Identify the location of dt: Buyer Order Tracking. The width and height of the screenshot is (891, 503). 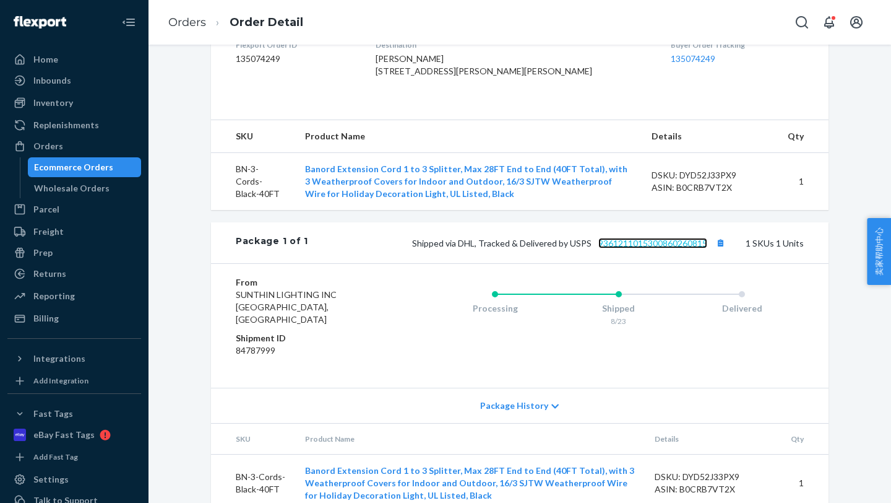
(737, 45).